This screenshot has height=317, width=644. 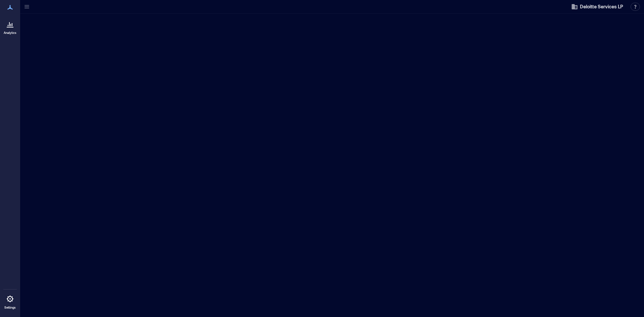 What do you see at coordinates (10, 301) in the screenshot?
I see `a: Settings` at bounding box center [10, 301].